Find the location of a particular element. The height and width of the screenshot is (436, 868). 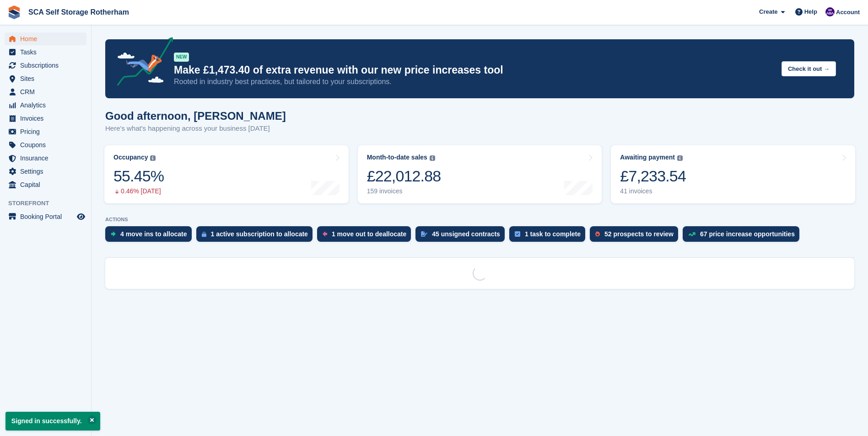

a: Preview store is located at coordinates (81, 216).